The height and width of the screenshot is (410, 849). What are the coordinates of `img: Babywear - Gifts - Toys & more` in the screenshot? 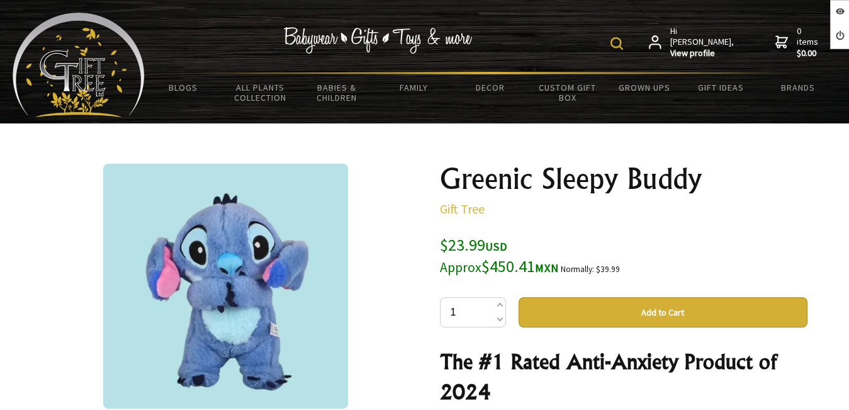 It's located at (378, 40).